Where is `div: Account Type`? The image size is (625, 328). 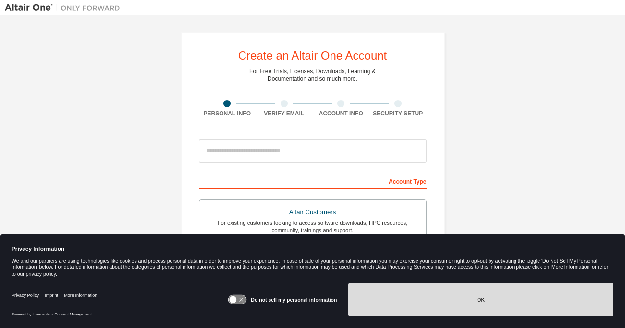 div: Account Type is located at coordinates (313, 181).